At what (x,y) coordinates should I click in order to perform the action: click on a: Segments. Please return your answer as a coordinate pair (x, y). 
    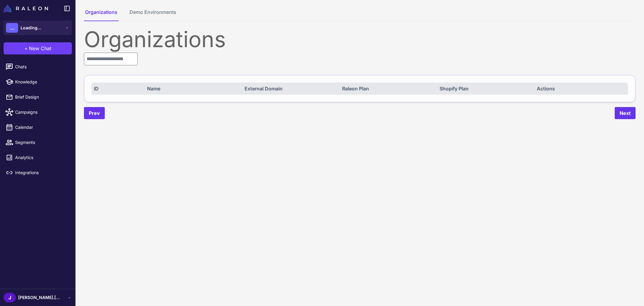
    Looking at the image, I should click on (38, 142).